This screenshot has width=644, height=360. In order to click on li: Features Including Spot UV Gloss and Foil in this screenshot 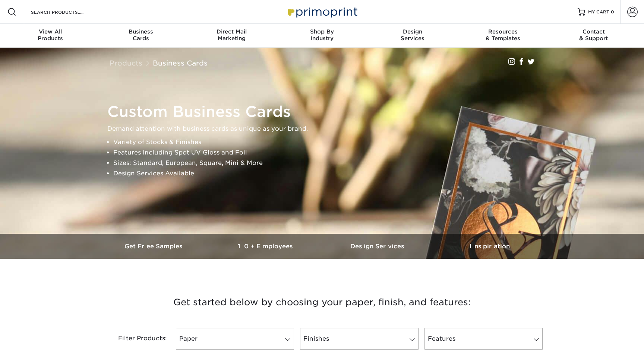, I will do `click(328, 152)`.